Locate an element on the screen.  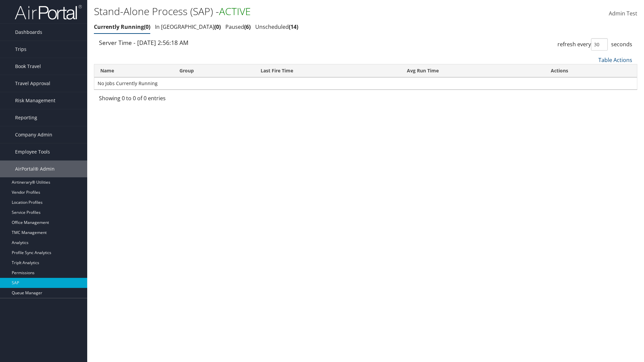
th: Last Fire Time: activate to sort column ascending is located at coordinates (328, 71).